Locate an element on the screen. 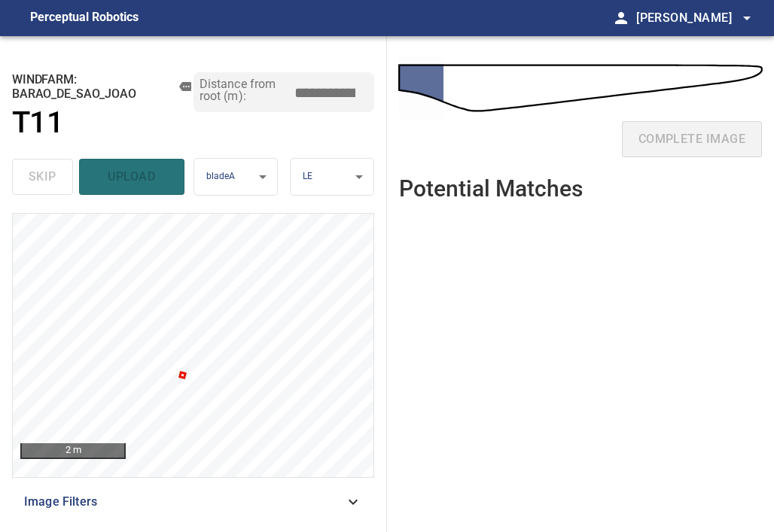  div: Image Filters is located at coordinates (193, 502).